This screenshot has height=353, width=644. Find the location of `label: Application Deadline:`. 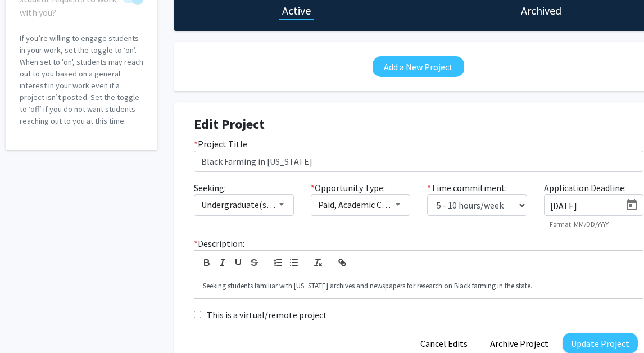

label: Application Deadline: is located at coordinates (585, 188).